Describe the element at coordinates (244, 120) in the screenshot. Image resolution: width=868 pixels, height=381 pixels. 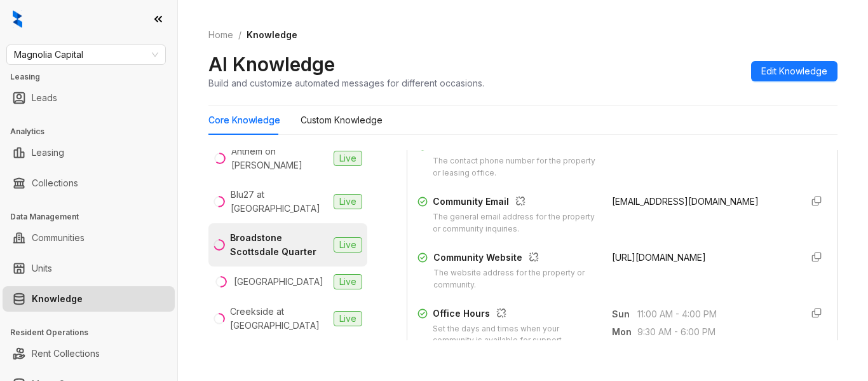
I see `div: Core Knowledge` at that location.